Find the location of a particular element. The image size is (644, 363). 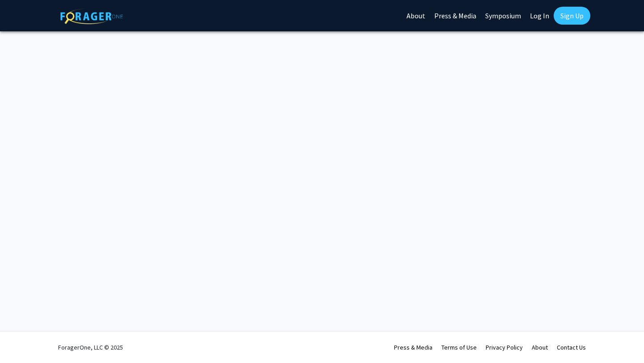

div: ForagerOne, LLC © 2025 is located at coordinates (90, 347).